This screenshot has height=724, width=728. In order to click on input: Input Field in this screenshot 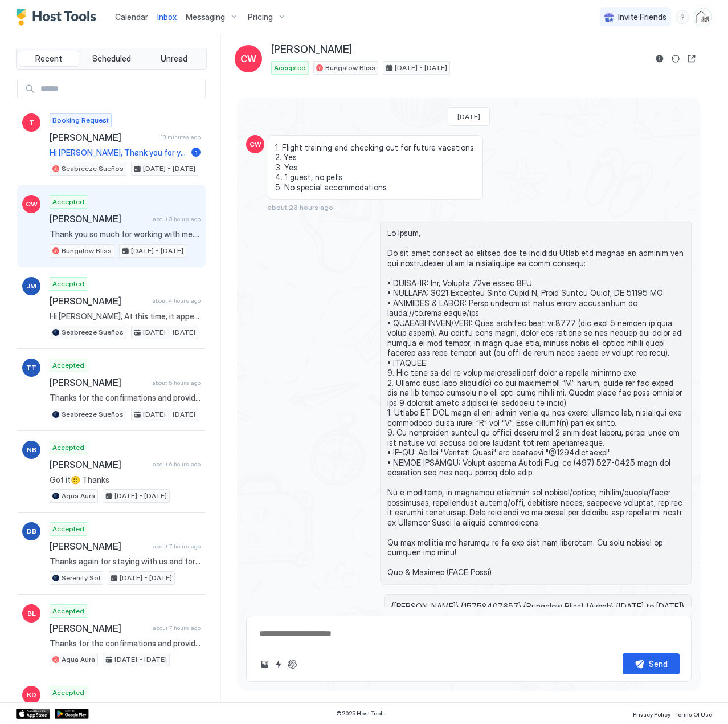, I will do `click(120, 89)`.